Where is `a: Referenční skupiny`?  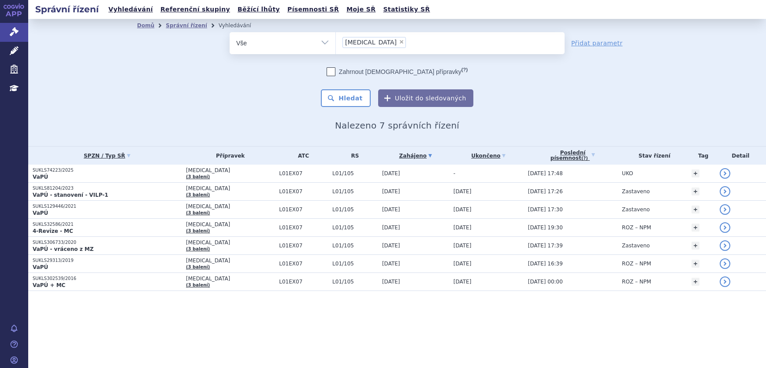
a: Referenční skupiny is located at coordinates (195, 9).